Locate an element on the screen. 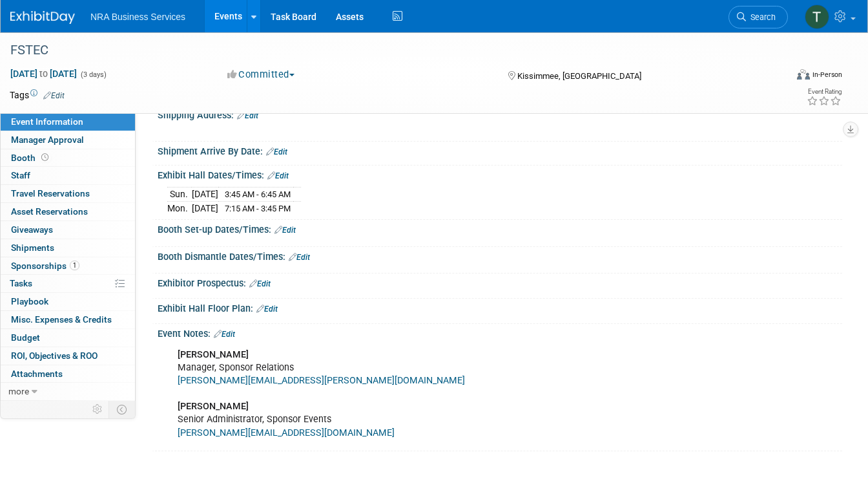  div: Exhibit Hall Dates/Times: is located at coordinates (500, 174).